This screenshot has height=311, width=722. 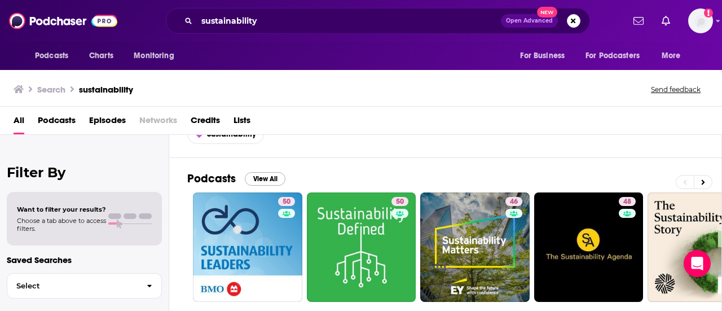 I want to click on div: Open Intercom Messenger, so click(x=697, y=263).